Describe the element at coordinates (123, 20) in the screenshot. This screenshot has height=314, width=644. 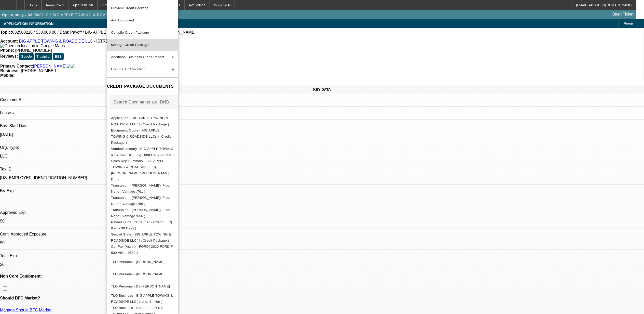
I see `span: Add Document` at that location.